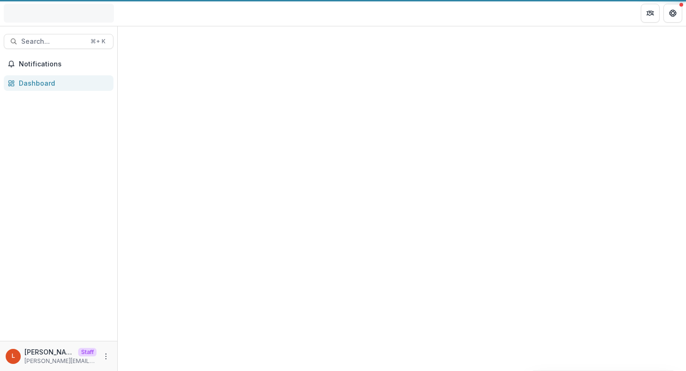 The image size is (686, 371). I want to click on span: Notifications, so click(64, 64).